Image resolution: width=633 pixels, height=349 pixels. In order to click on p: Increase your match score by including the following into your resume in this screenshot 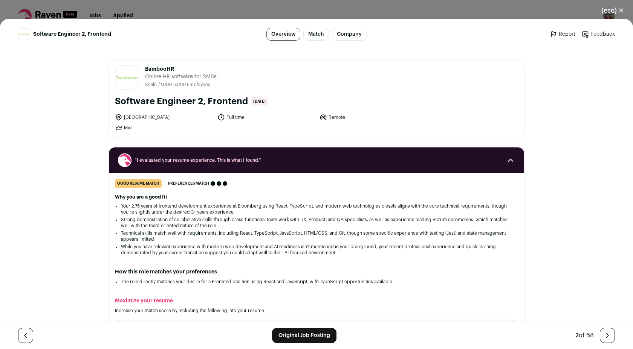, I will do `click(316, 311)`.